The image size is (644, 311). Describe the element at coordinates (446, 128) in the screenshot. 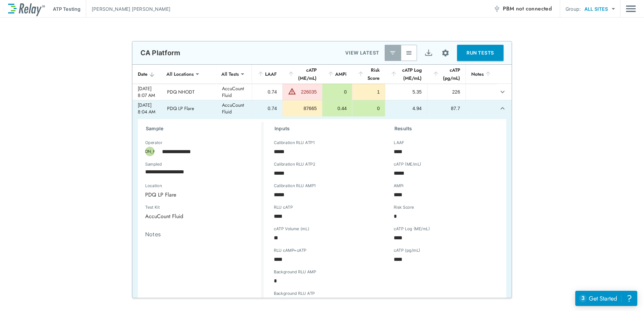

I see `h3: Results` at that location.